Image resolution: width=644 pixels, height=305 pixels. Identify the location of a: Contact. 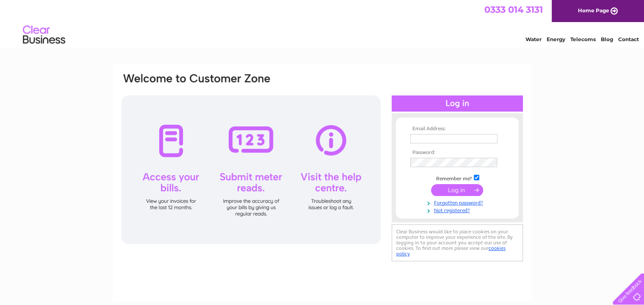
(629, 39).